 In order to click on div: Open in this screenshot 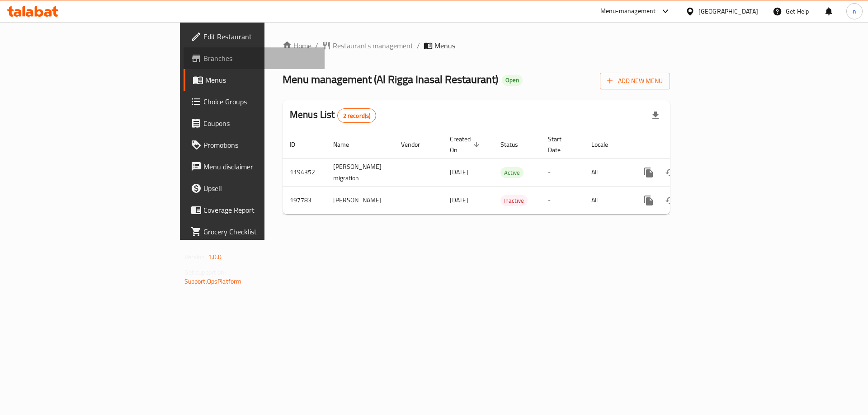, I will do `click(512, 80)`.